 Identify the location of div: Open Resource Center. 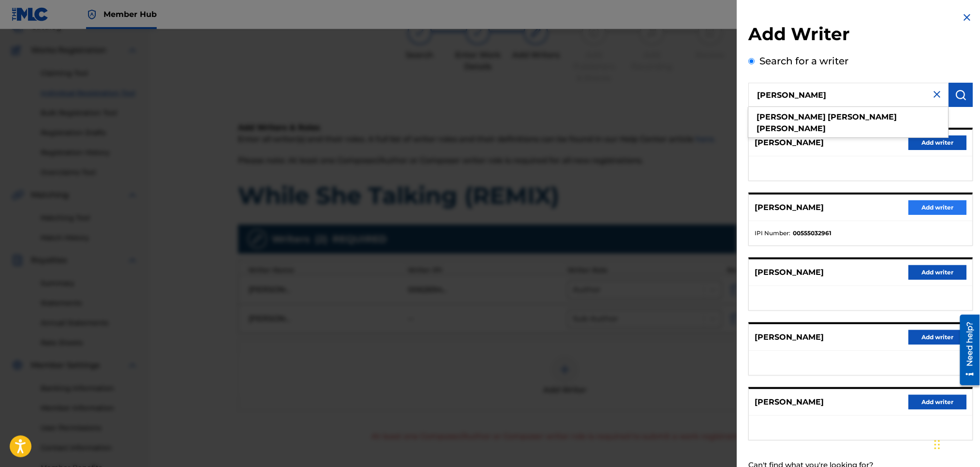
(17, 38).